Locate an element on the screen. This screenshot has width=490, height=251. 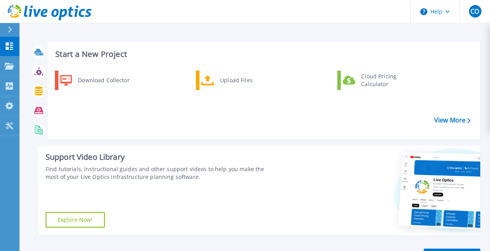
div: Cloud Pricing Calculator is located at coordinates (386, 80).